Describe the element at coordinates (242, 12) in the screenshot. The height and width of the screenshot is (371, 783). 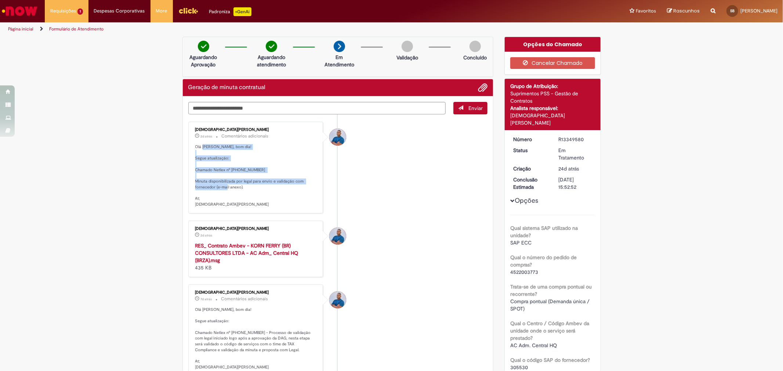
I see `p: +GenAi` at that location.